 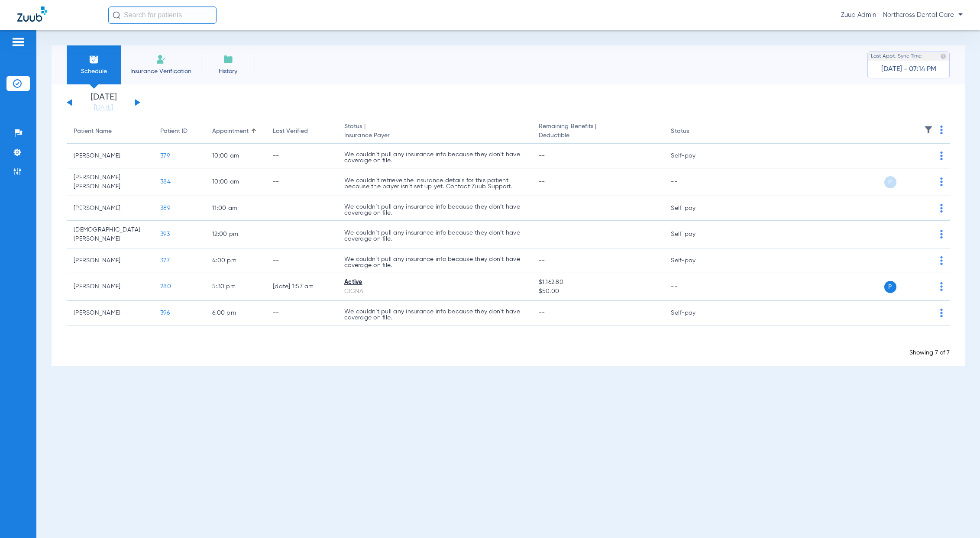 What do you see at coordinates (598, 282) in the screenshot?
I see `span: $1,162.80` at bounding box center [598, 282].